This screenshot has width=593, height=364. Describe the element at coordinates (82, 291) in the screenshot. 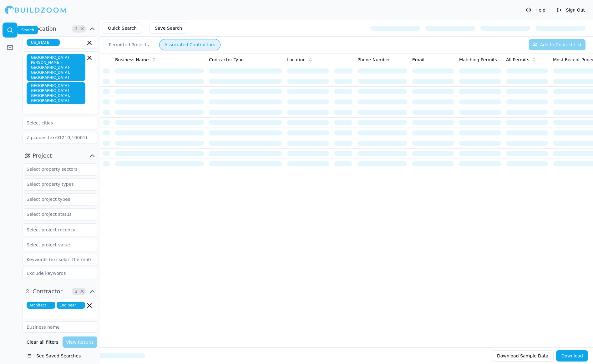

I see `span: Clear Contractor filters` at that location.